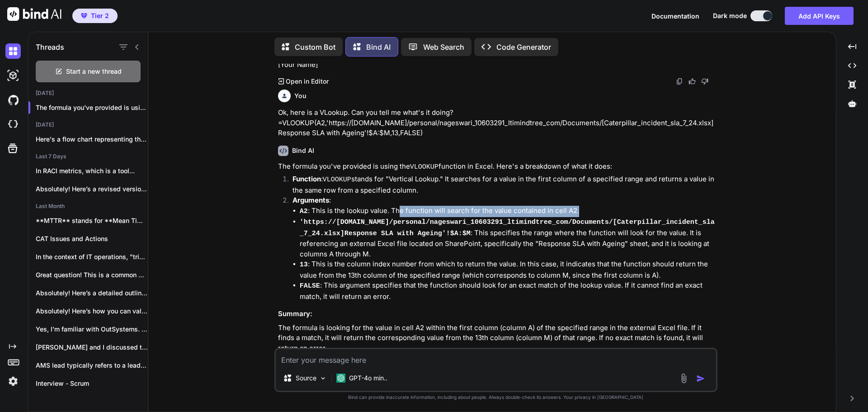 Image resolution: width=868 pixels, height=412 pixels. Describe the element at coordinates (304, 265) in the screenshot. I see `code: 13` at that location.